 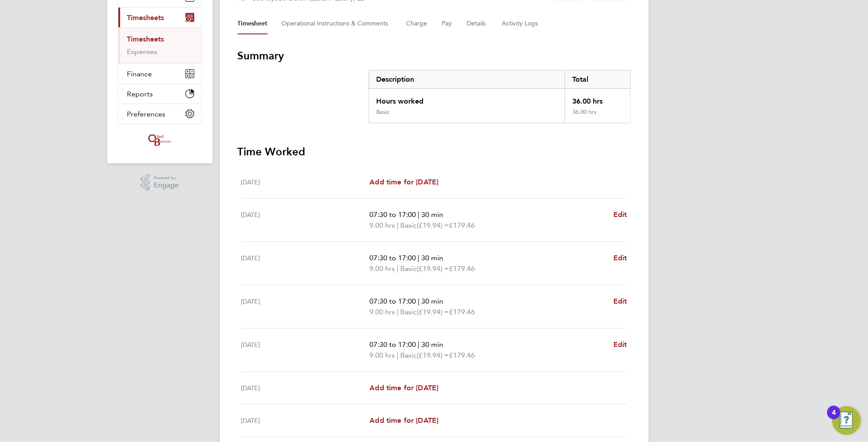 What do you see at coordinates (160, 114) in the screenshot?
I see `button: Preferences` at bounding box center [160, 114].